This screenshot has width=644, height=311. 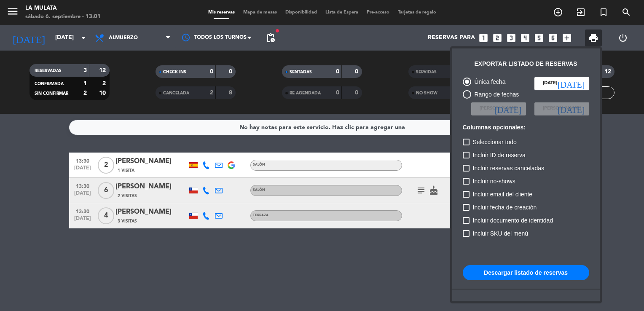 I want to click on span: Incluir documento de identidad, so click(x=513, y=220).